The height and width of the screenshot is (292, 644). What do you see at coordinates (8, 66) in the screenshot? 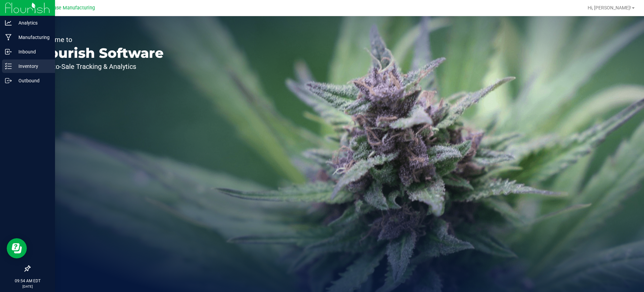
I see `inline-svg: Inventory` at bounding box center [8, 66].